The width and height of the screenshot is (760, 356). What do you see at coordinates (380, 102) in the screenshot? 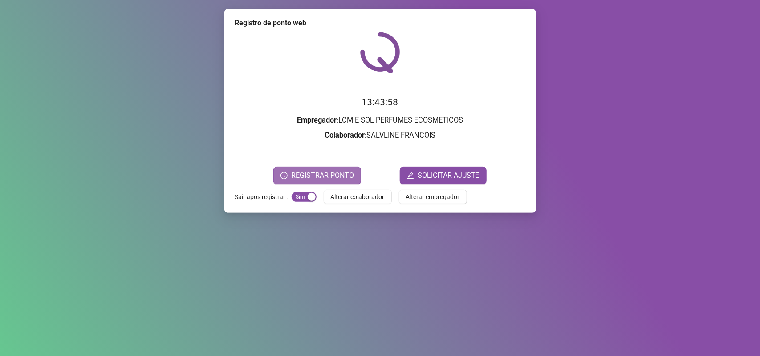
I see `time: 13:43:58` at bounding box center [380, 102].